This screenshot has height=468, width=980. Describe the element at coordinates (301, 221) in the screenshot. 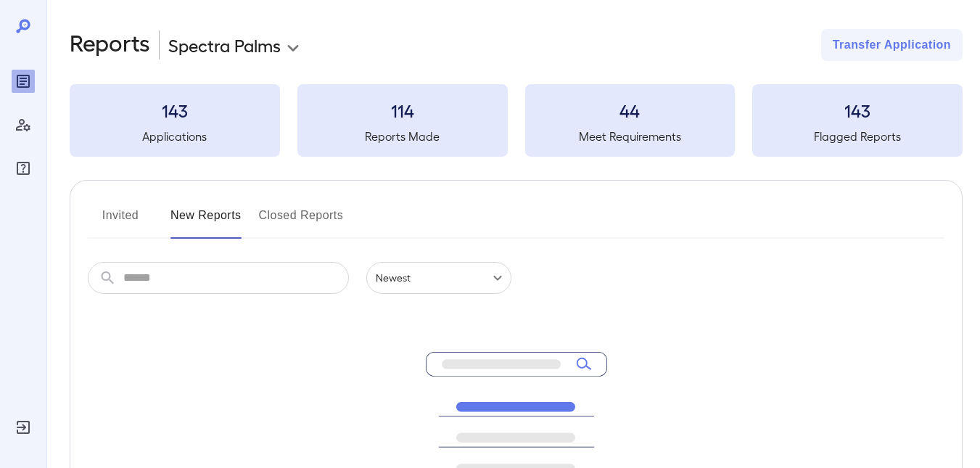

I see `button: Closed Reports` at that location.